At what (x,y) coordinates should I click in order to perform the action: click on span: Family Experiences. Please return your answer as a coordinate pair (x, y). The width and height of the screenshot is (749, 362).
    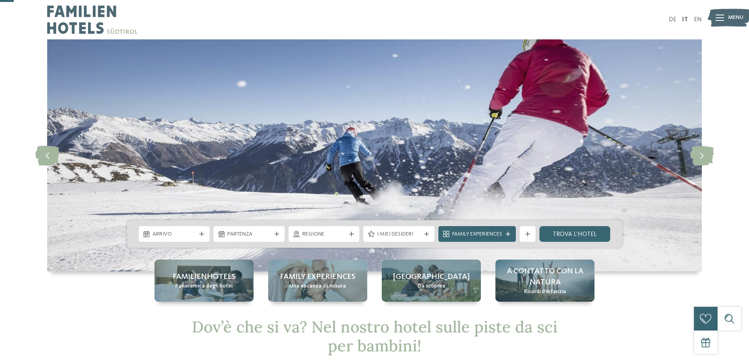
    Looking at the image, I should click on (477, 234).